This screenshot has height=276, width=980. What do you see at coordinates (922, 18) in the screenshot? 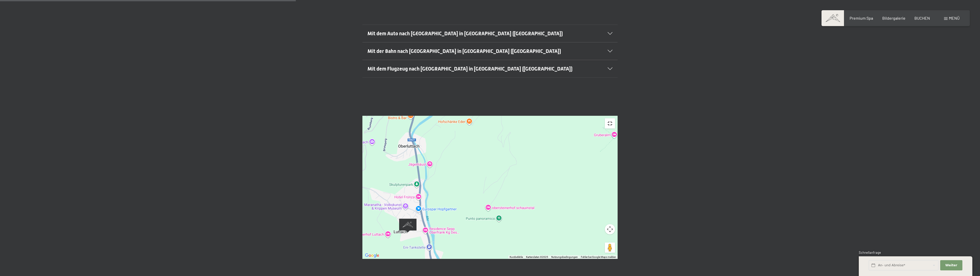
I see `a: BUCHEN` at bounding box center [922, 18].